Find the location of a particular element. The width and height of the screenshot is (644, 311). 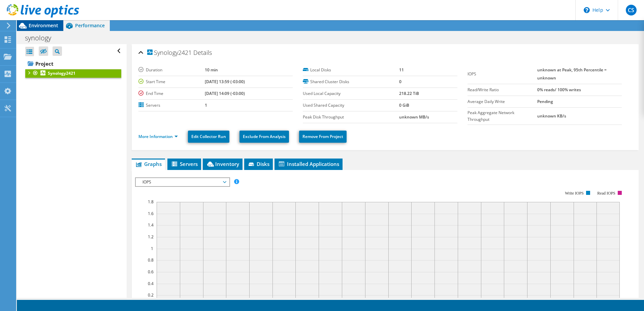

text: 1 is located at coordinates (152, 248).